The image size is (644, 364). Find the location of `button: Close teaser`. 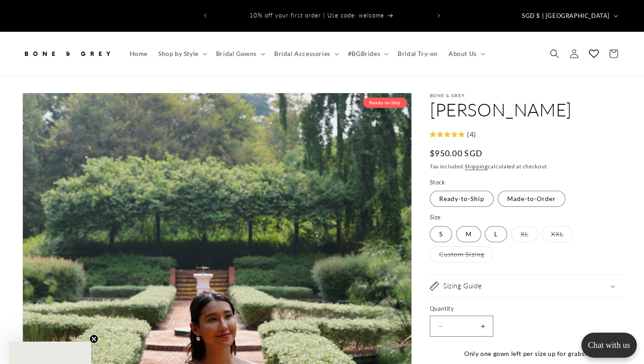

button: Close teaser is located at coordinates (94, 339).